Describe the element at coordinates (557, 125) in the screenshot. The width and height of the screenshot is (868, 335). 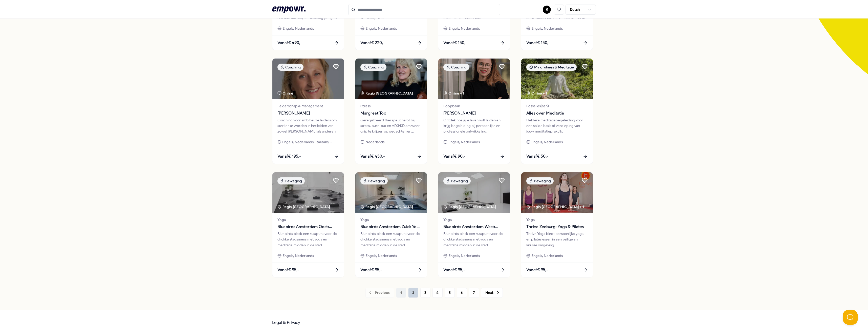
I see `div: Heldere meditatiebegeleiding voor een solide basis of verdieping van jouw meditatiepraktijk.` at that location.